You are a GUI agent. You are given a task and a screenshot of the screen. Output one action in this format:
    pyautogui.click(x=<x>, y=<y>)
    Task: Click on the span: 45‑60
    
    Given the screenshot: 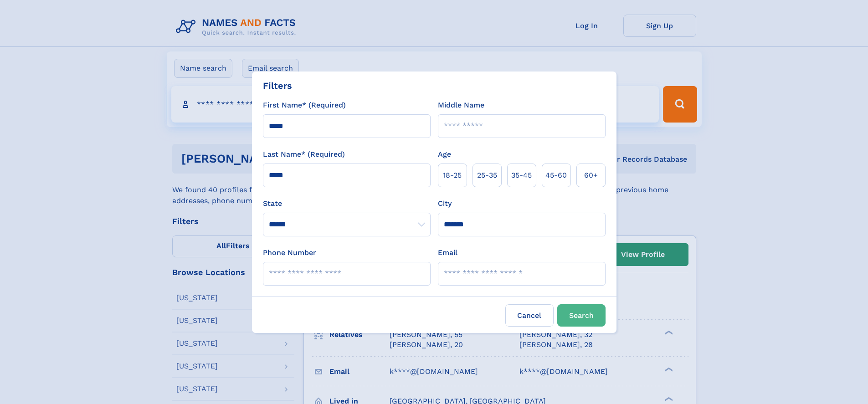 What is the action you would take?
    pyautogui.click(x=556, y=175)
    